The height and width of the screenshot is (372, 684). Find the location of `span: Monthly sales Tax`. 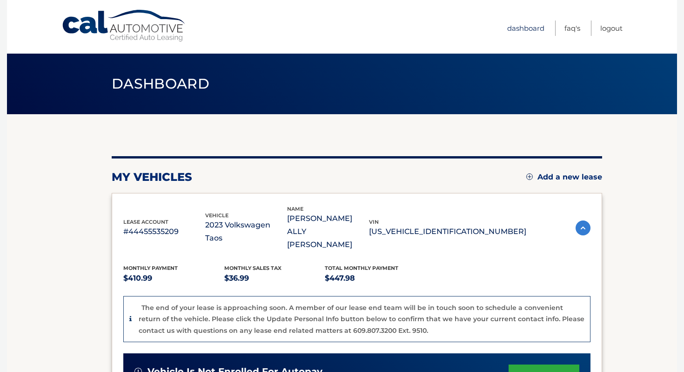

span: Monthly sales Tax is located at coordinates (253, 268).